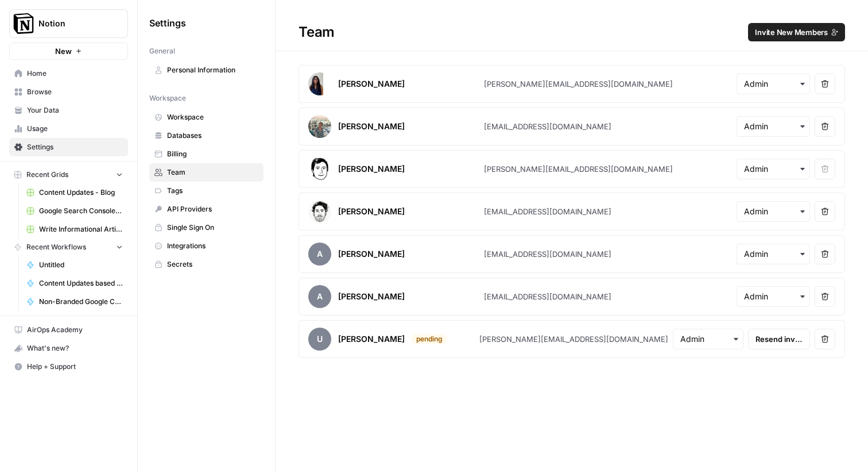 The width and height of the screenshot is (868, 473). What do you see at coordinates (56, 247) in the screenshot?
I see `span: Recent Workflows` at bounding box center [56, 247].